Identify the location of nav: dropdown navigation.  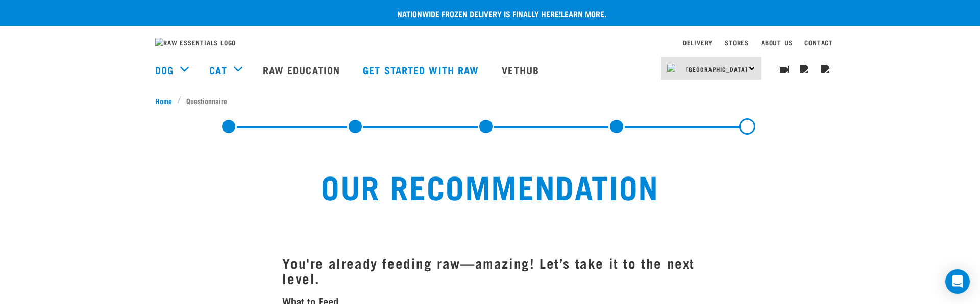
(490, 43).